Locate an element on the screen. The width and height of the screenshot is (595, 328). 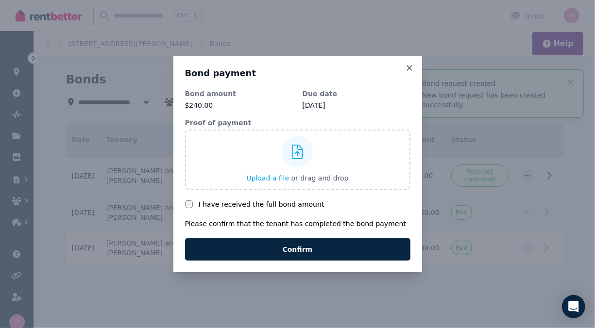
span: Upload a file is located at coordinates (268, 178).